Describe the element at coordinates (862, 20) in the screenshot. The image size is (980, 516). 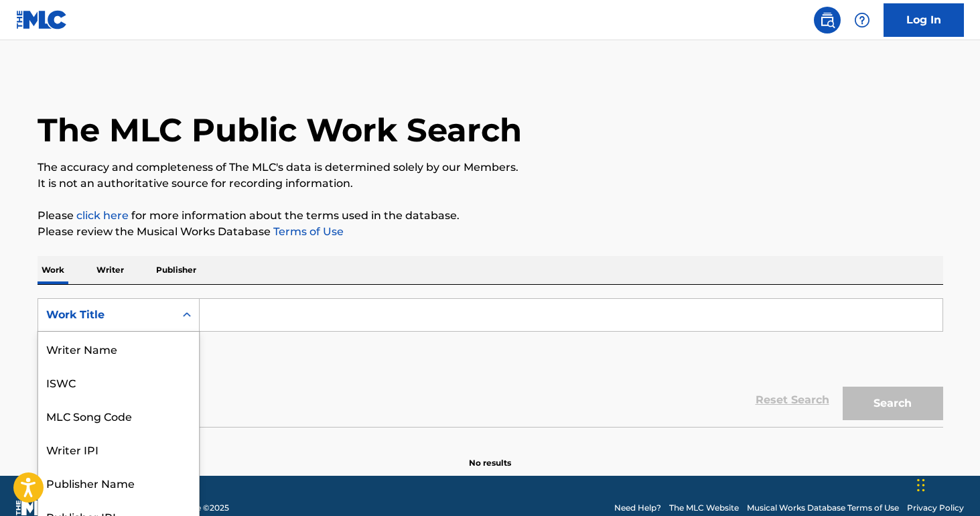
I see `img: help` at that location.